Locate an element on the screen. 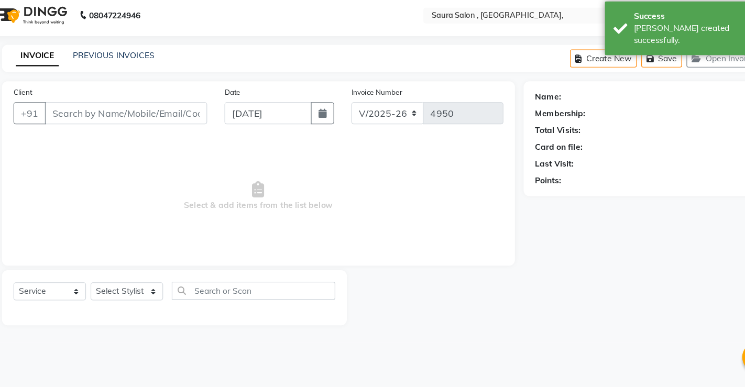 This screenshot has height=387, width=745. a: INVOICE is located at coordinates (69, 56).